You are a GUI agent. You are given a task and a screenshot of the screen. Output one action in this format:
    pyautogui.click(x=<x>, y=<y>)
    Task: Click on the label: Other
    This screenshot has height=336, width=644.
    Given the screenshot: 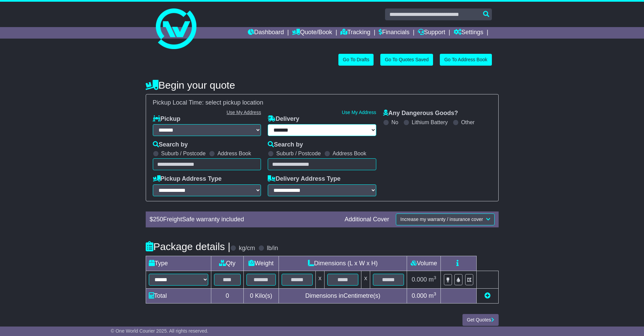 What is the action you would take?
    pyautogui.click(x=468, y=122)
    